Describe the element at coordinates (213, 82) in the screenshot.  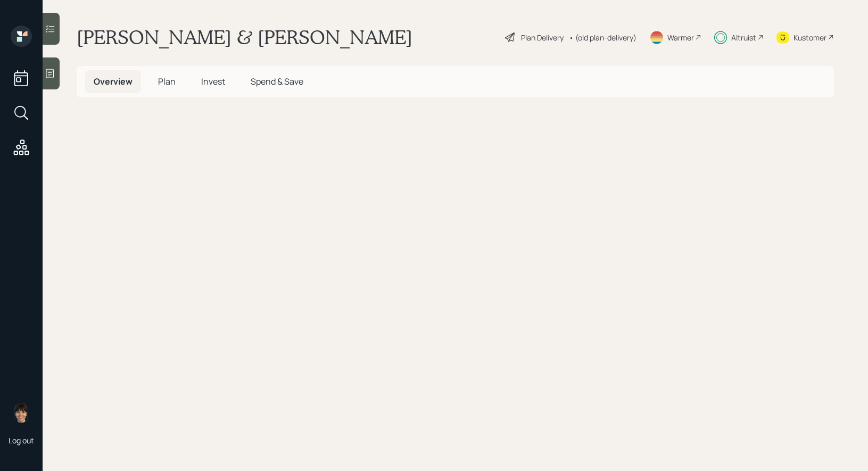
I see `span: Invest` at that location.